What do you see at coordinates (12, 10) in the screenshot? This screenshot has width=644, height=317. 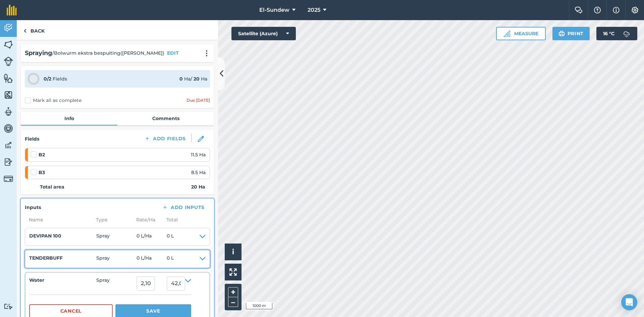 I see `img: fieldmargin Logo` at bounding box center [12, 10].